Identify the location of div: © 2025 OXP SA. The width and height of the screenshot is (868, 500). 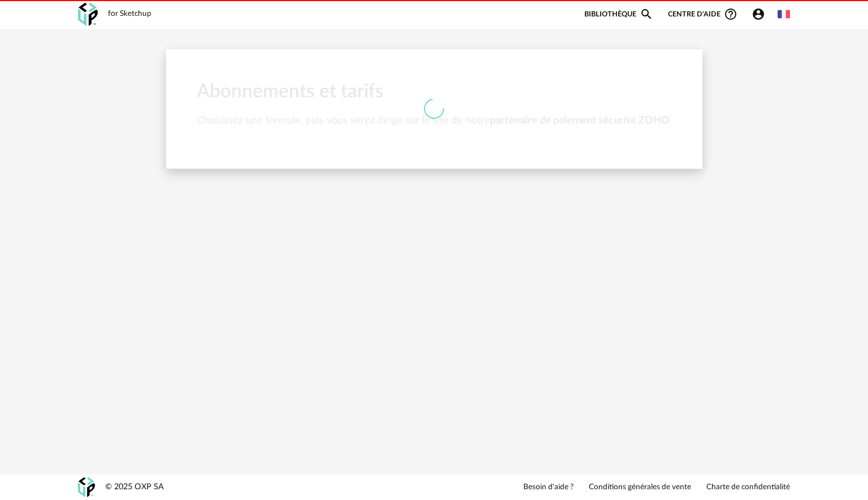
(135, 487).